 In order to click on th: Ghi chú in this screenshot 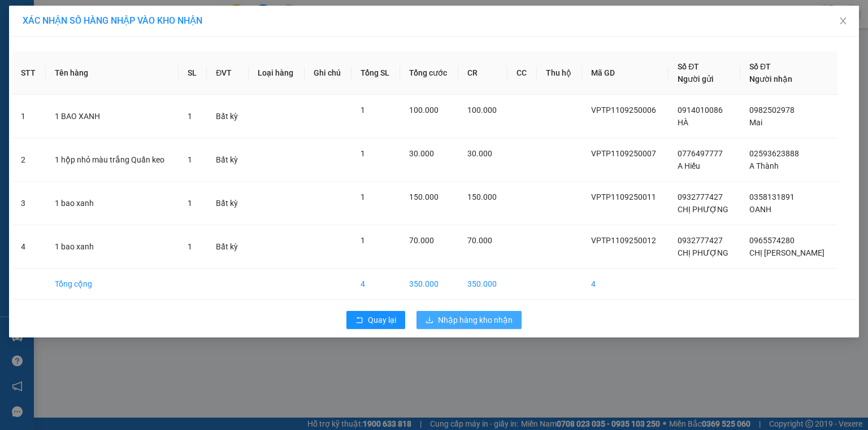, I will do `click(328, 73)`.